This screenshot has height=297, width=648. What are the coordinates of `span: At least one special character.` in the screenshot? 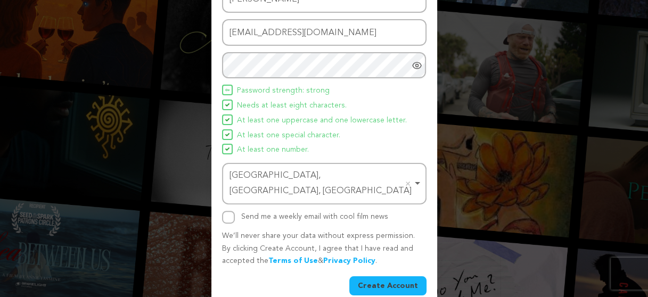 It's located at (288, 136).